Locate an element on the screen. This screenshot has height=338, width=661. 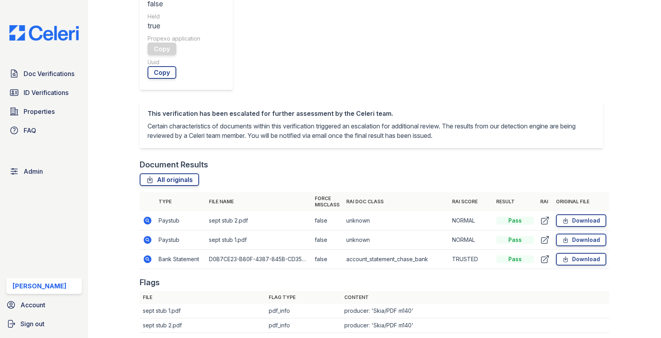
th: Flag type is located at coordinates (303, 297).